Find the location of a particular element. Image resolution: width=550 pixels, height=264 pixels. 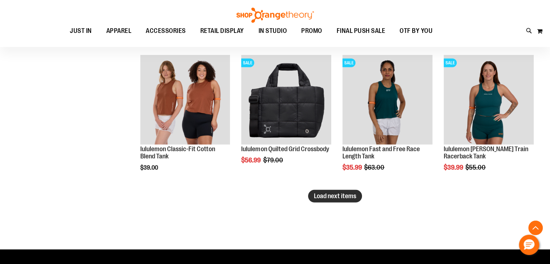

img: lululemon Quilted Grid Crossbody is located at coordinates (286, 100).